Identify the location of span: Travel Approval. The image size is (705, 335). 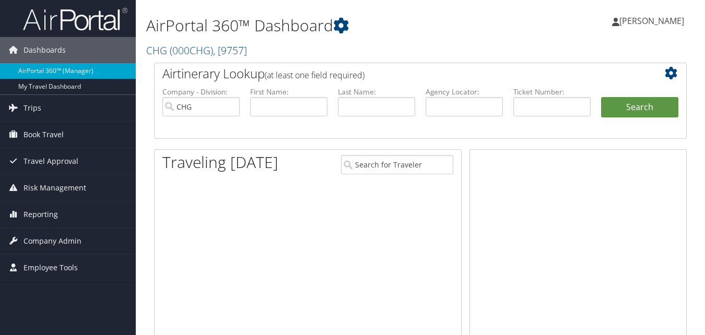
(51, 161).